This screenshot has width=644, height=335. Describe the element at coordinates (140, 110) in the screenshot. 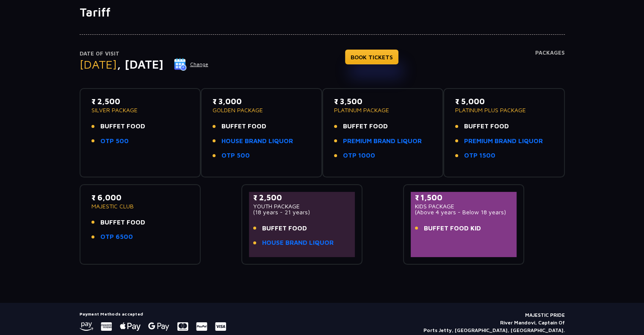

I see `p: SILVER PACKAGE` at that location.